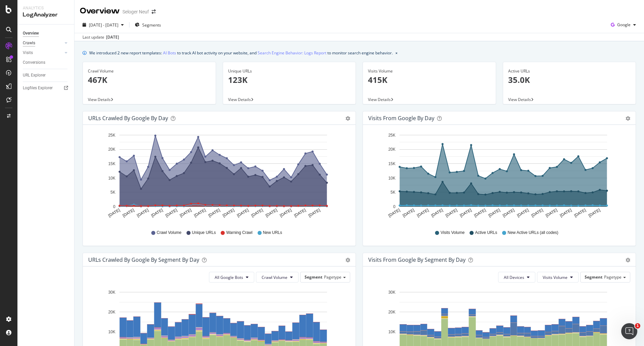 The image size is (644, 346). Describe the element at coordinates (101, 37) in the screenshot. I see `div: Last update` at that location.